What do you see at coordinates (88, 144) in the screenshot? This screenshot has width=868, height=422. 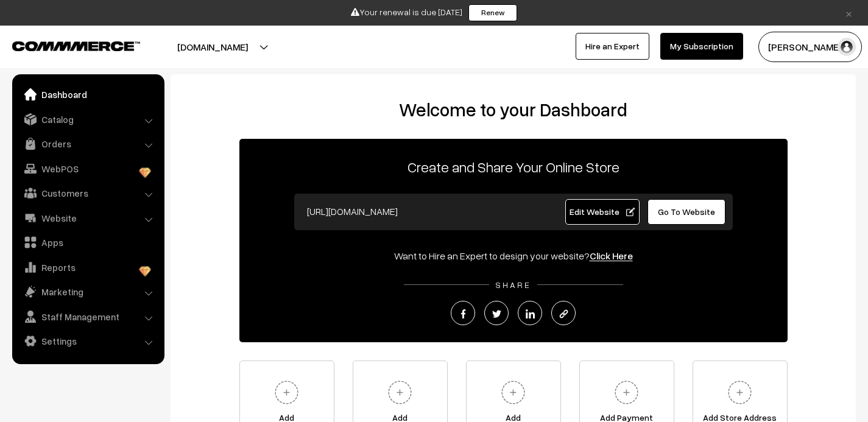 I see `a: Orders` at bounding box center [88, 144].